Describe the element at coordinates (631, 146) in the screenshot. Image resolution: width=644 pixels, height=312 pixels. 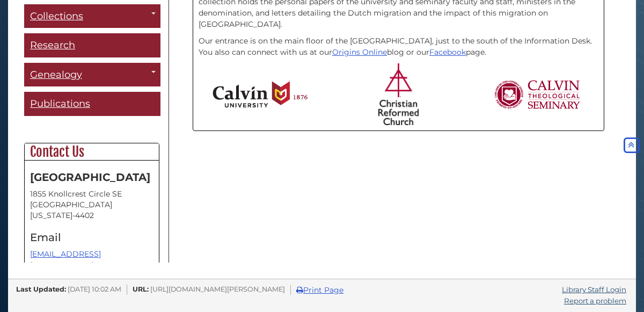
I see `a: Back to Top` at that location.